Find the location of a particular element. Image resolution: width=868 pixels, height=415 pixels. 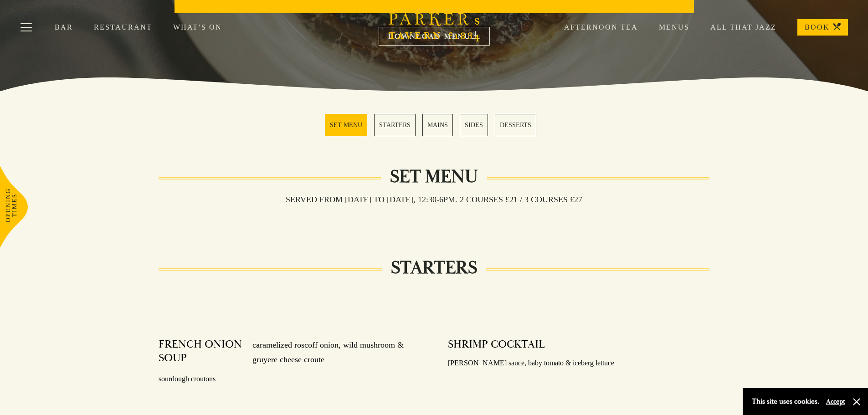

a: 2 / 5 is located at coordinates (395, 124).